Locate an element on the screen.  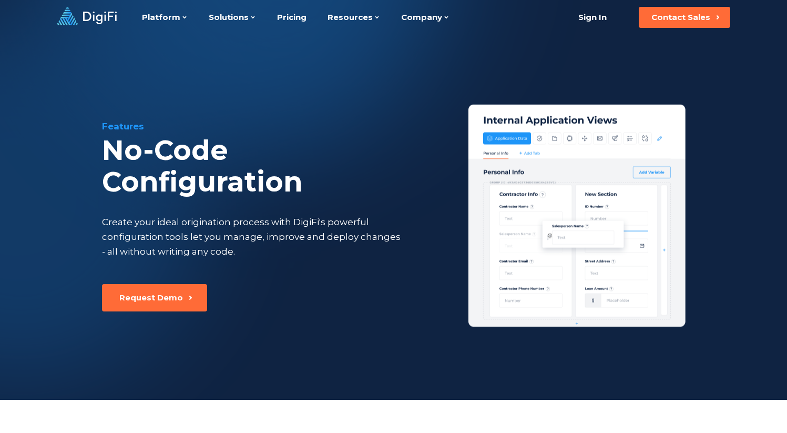
div: Create your ideal origination process with DigiFi's powerful configuration tools let you manage, ... is located at coordinates (251, 237).